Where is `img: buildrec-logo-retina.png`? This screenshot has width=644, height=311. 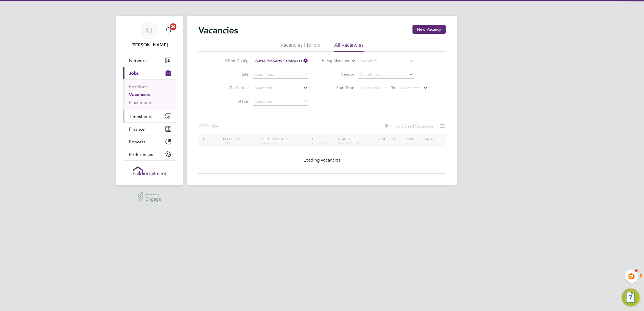 img: buildrec-logo-retina.png is located at coordinates (150, 171).